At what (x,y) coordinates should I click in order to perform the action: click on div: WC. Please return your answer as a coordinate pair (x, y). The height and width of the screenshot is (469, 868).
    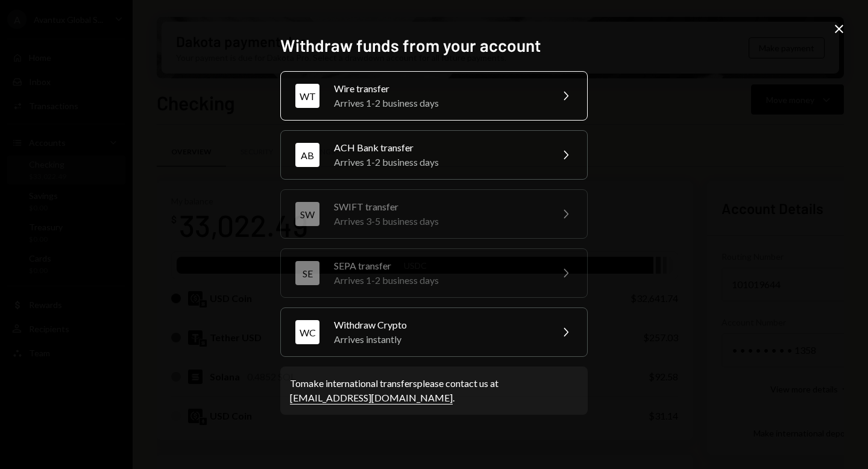
    Looking at the image, I should click on (307, 332).